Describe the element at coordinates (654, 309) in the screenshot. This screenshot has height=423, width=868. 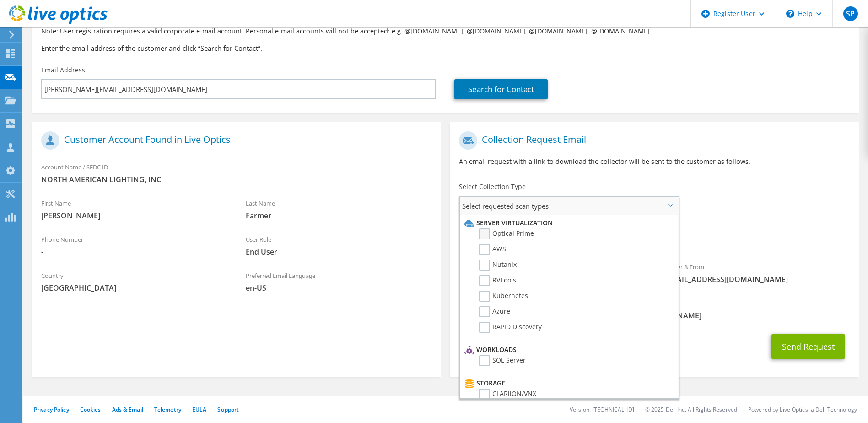
I see `div: CC & Reply To` at that location.